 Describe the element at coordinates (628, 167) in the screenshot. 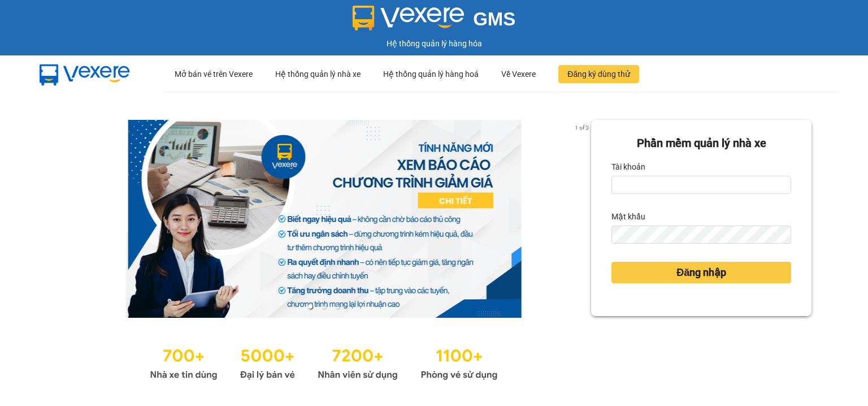

I see `label: Tài khoản` at that location.